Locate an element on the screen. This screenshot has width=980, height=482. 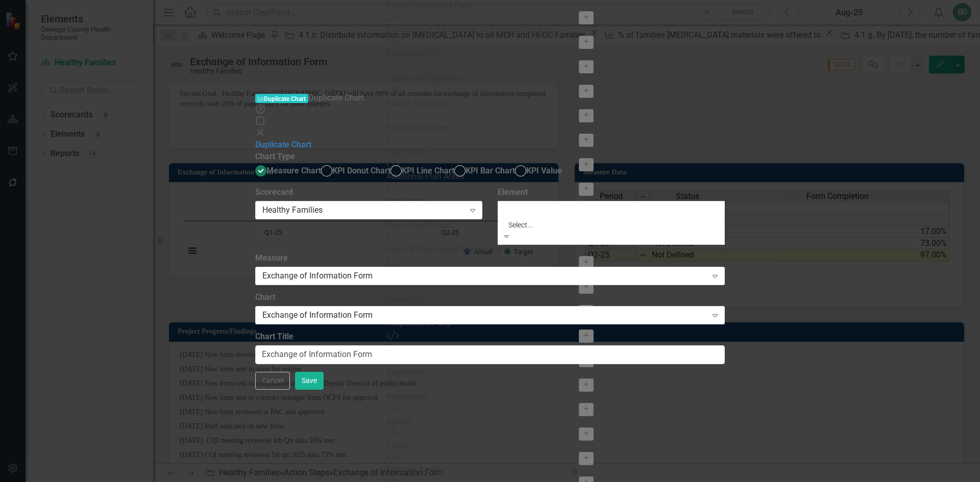
div: Select... is located at coordinates (566, 225).